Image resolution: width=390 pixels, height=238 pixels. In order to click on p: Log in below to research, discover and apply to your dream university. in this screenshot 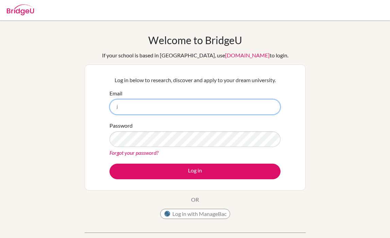, I will do `click(195, 80)`.